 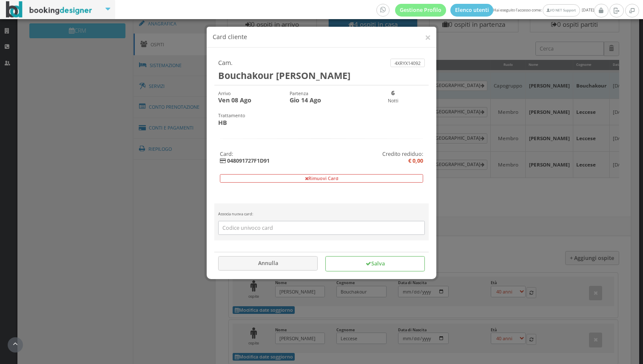 I want to click on b: € 0,00, so click(x=415, y=160).